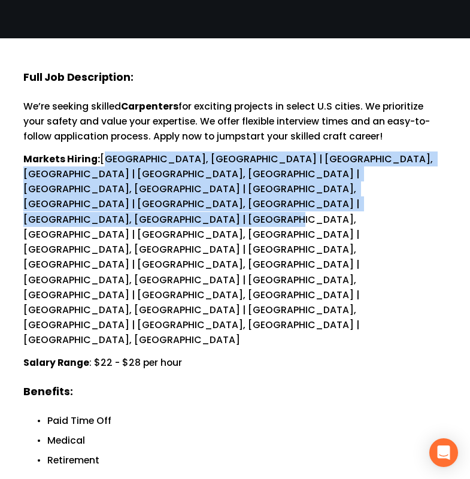  What do you see at coordinates (56, 362) in the screenshot?
I see `strong: Salary Range` at bounding box center [56, 362].